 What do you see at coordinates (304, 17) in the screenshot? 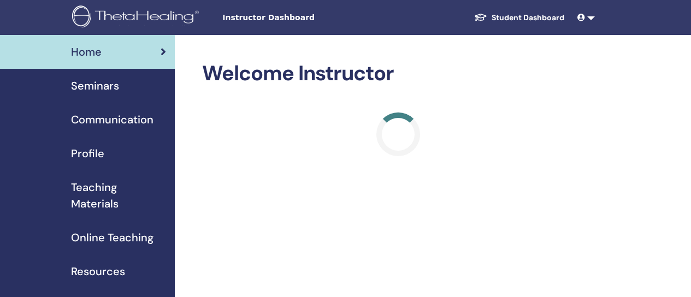
I see `span: Instructor Dashboard` at bounding box center [304, 17].